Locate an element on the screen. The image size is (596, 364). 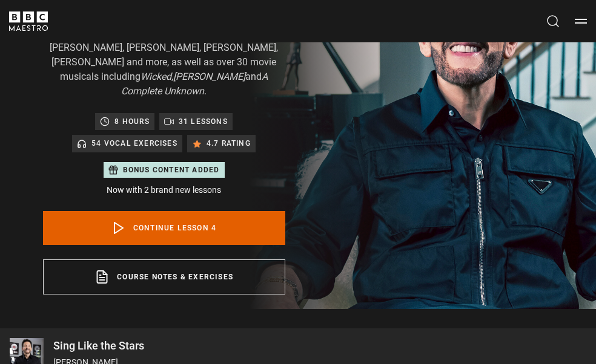
a: BBC Maestro is located at coordinates (28, 22).